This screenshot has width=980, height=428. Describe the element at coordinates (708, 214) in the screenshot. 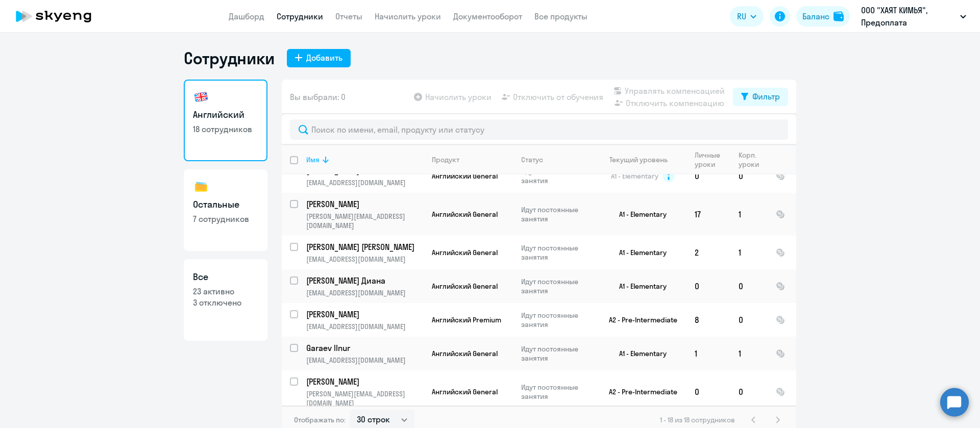

I see `td: 17` at that location.